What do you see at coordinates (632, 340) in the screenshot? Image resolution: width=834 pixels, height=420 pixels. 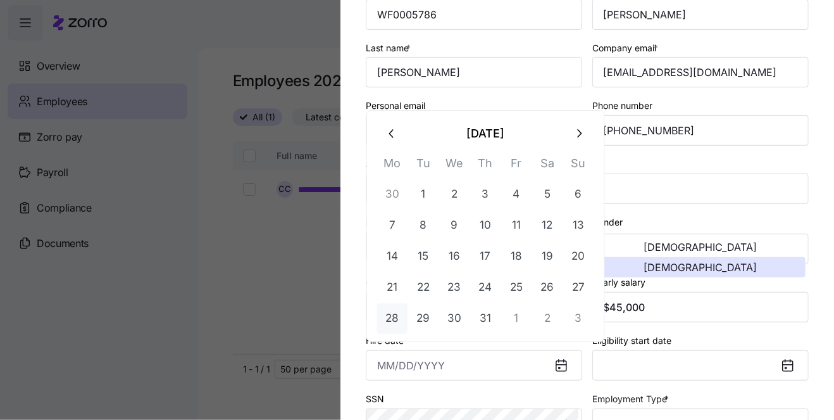 I see `label: Eligibility start date` at bounding box center [632, 340].